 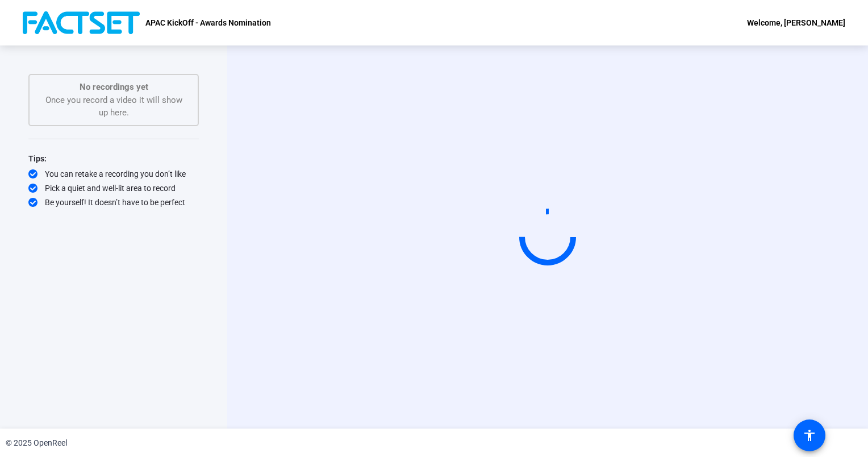 What do you see at coordinates (114, 188) in the screenshot?
I see `div: Pick a quiet and well-lit area to record` at bounding box center [114, 188].